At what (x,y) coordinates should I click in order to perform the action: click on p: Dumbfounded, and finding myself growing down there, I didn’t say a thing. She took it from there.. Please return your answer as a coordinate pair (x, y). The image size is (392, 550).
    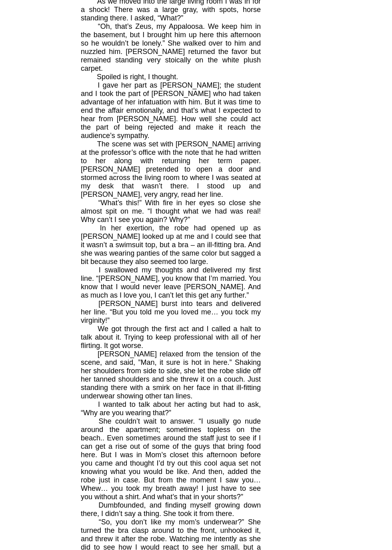
    Looking at the image, I should click on (171, 509).